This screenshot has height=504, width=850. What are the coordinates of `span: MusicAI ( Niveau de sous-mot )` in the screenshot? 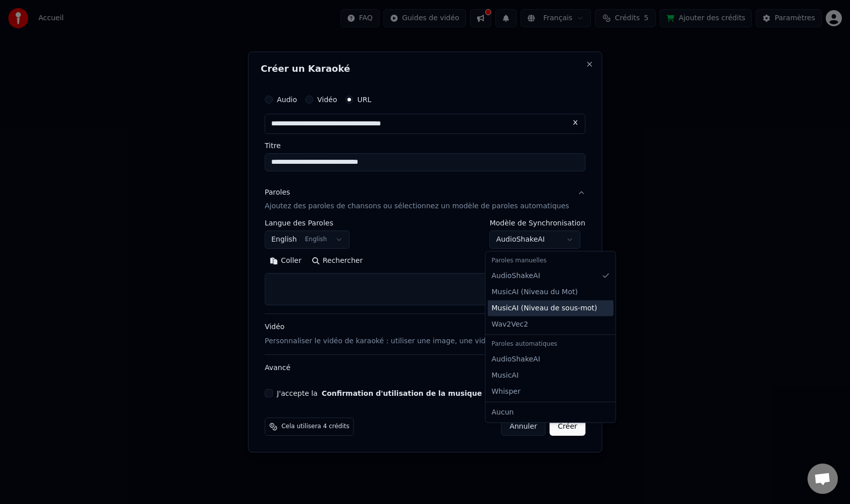 It's located at (544, 308).